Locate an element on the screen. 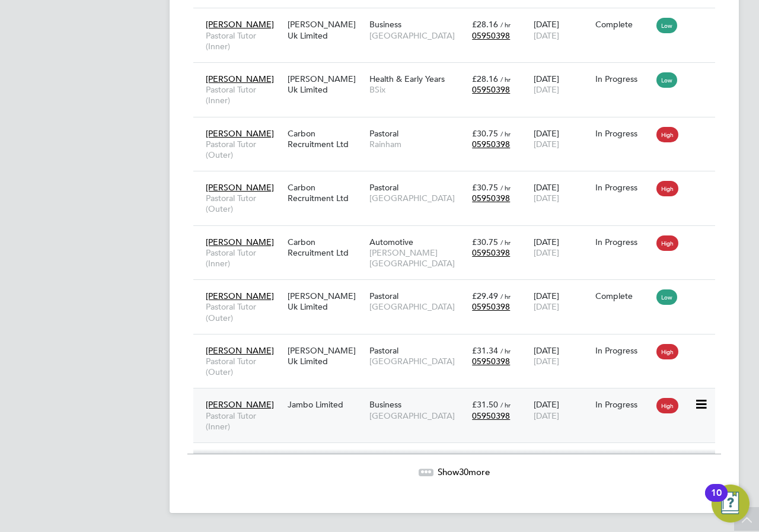  span: Automotive is located at coordinates (391, 242).